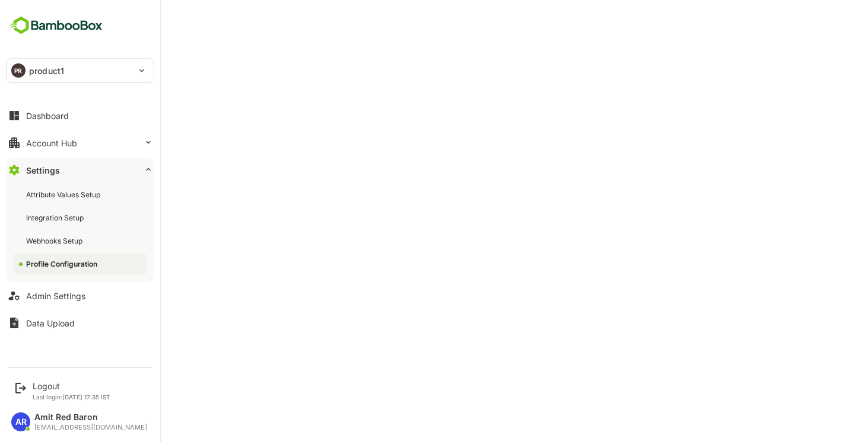 The height and width of the screenshot is (442, 868). What do you see at coordinates (43, 170) in the screenshot?
I see `div: Settings` at bounding box center [43, 170].